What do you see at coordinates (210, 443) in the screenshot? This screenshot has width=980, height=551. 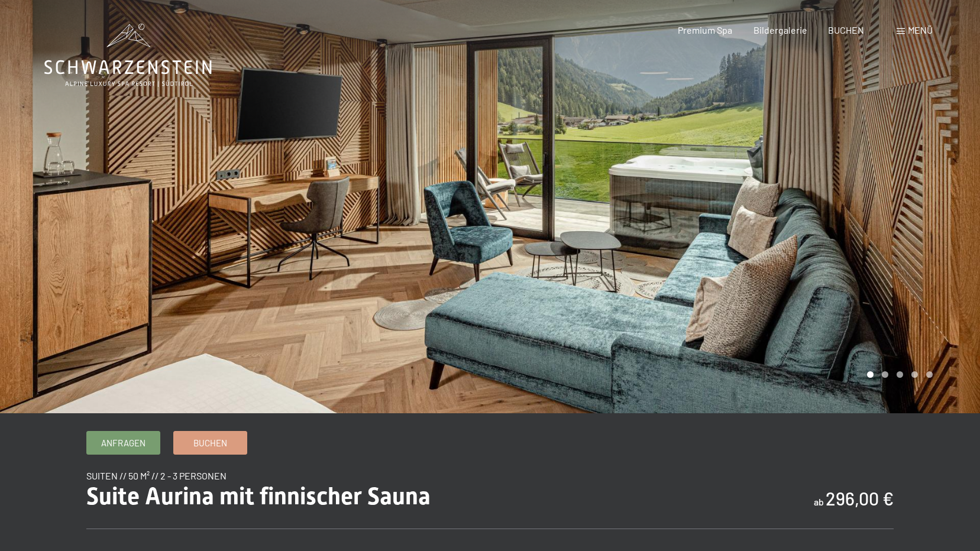 I see `span: Buchen` at bounding box center [210, 443].